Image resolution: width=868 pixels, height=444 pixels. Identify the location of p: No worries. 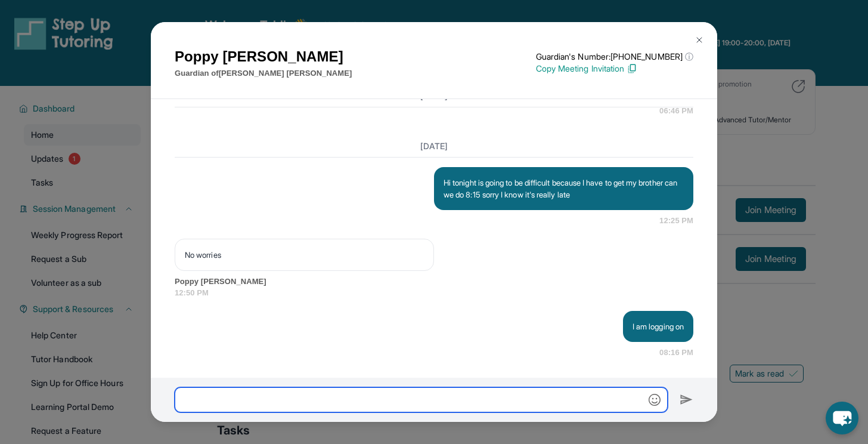
(305, 255).